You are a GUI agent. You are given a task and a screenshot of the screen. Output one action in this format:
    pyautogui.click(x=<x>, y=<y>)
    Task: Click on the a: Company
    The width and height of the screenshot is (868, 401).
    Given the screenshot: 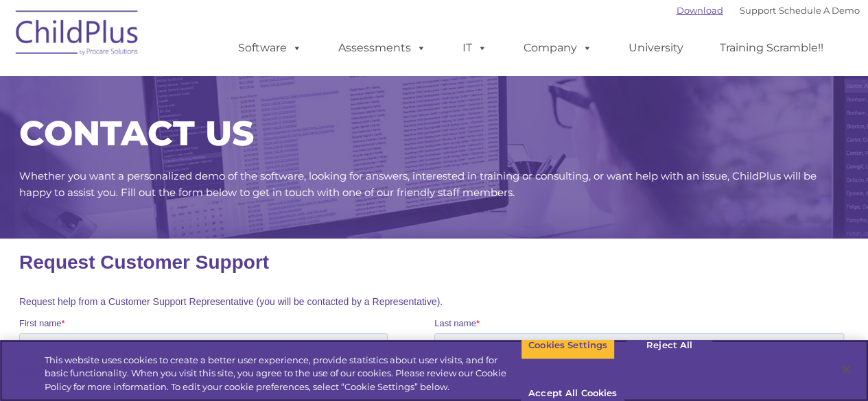 What is the action you would take?
    pyautogui.click(x=558, y=48)
    